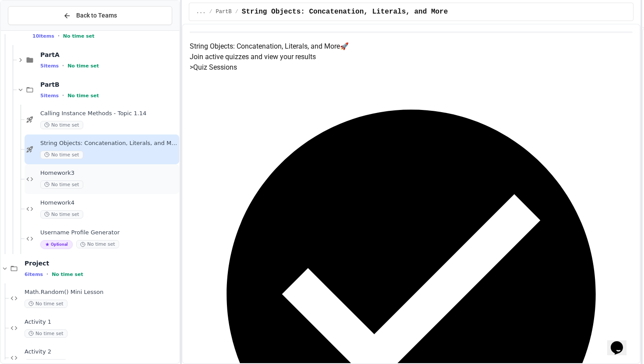 This screenshot has width=644, height=364. What do you see at coordinates (34, 274) in the screenshot?
I see `span: 6 items` at bounding box center [34, 274].